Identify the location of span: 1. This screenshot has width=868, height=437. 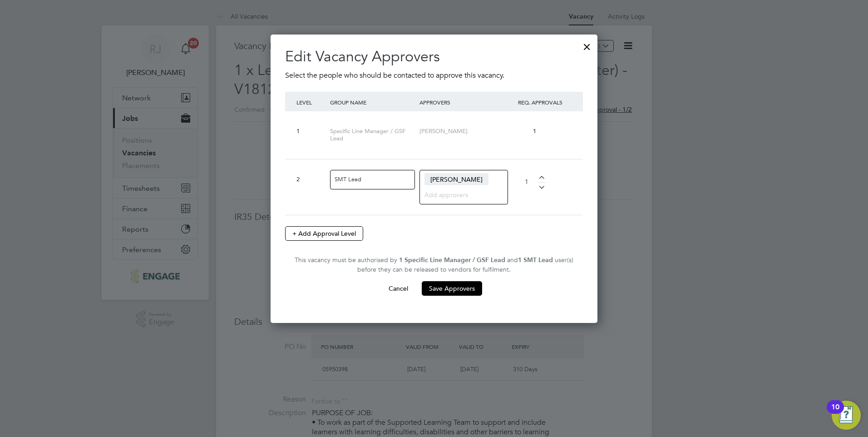
(535, 131).